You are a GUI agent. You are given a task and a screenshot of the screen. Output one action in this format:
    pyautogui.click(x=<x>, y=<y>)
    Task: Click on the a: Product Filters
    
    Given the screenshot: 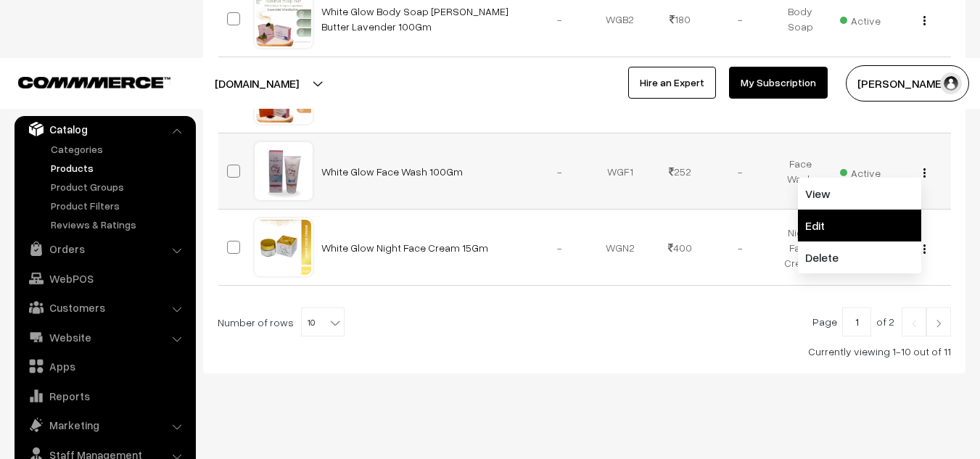 What is the action you would take?
    pyautogui.click(x=119, y=205)
    